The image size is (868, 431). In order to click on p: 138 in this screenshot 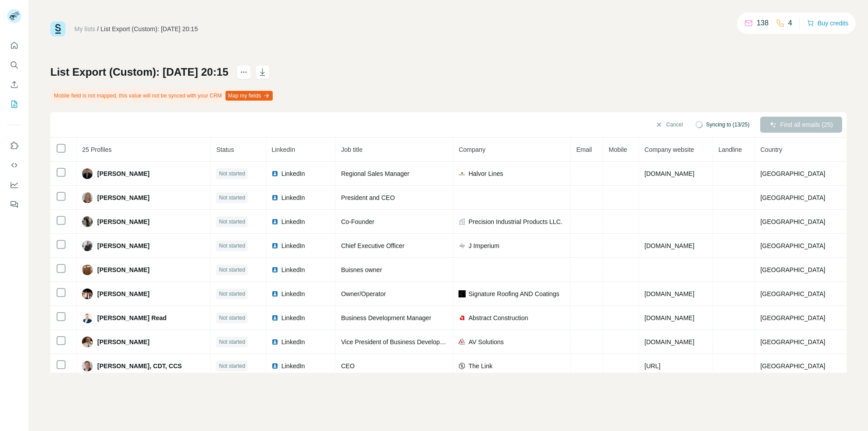, I will do `click(762, 23)`.